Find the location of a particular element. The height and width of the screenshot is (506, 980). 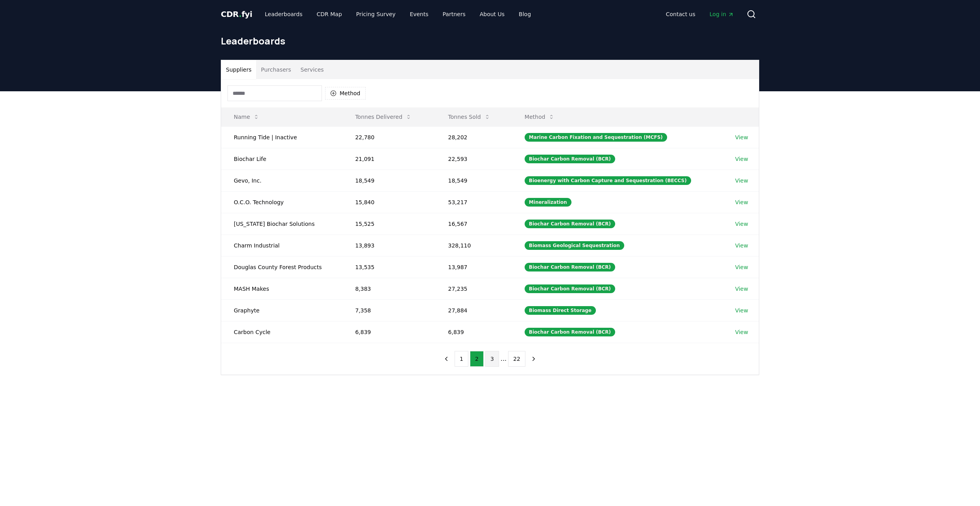

button: Tonnes Delivered is located at coordinates (383, 117).